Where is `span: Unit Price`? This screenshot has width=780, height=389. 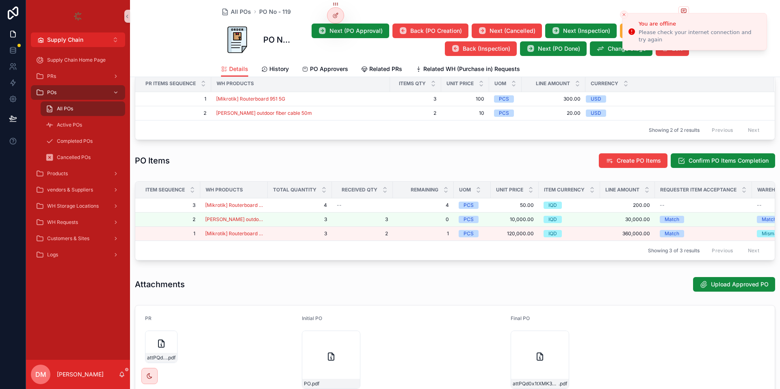 span: Unit Price is located at coordinates (509, 190).